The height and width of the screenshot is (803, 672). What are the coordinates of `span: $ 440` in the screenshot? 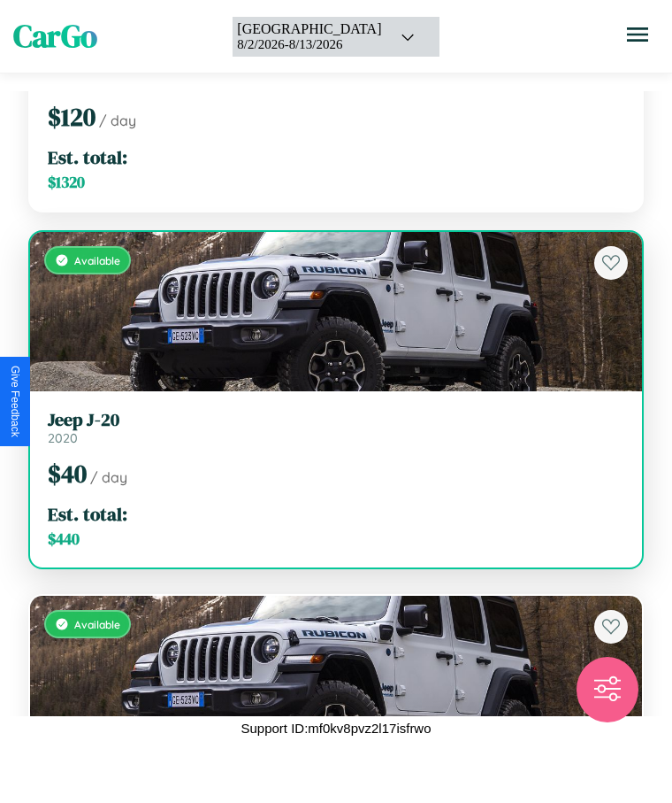 It's located at (64, 539).